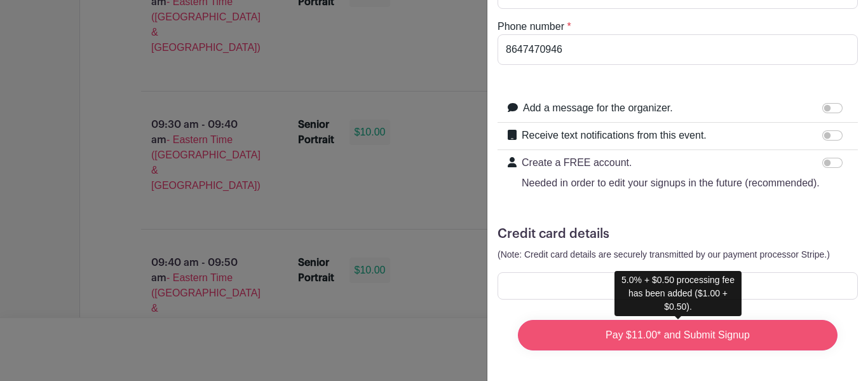  Describe the element at coordinates (671, 183) in the screenshot. I see `p: Needed in order to edit your signups in the future (recommended).` at that location.